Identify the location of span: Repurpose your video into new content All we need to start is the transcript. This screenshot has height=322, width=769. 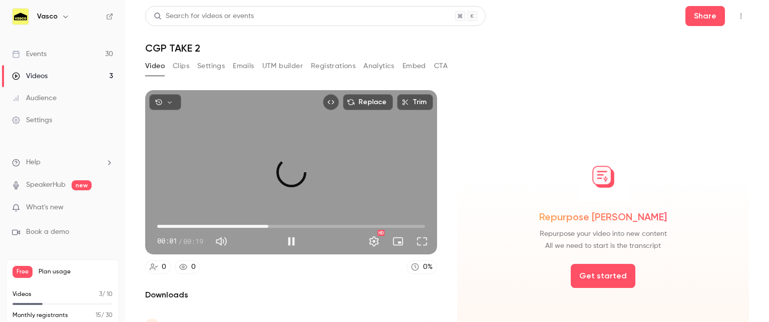
(603, 240).